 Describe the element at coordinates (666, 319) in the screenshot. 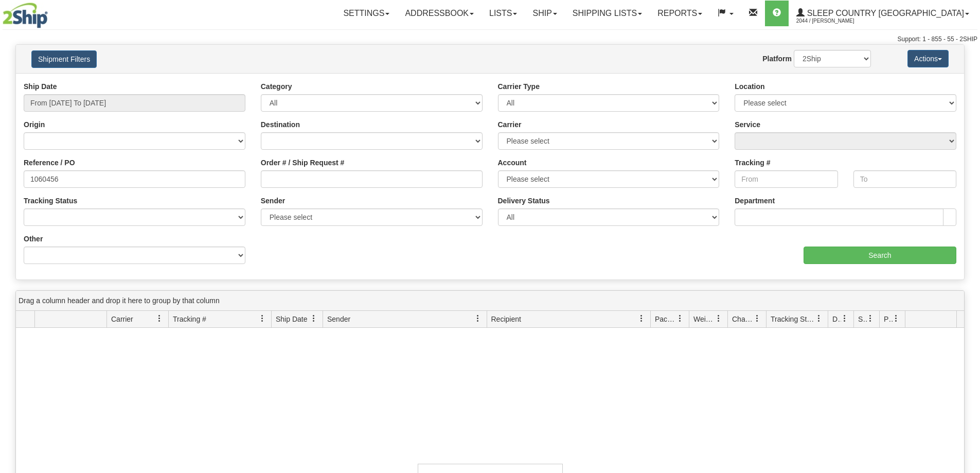

I see `span: Packages` at that location.